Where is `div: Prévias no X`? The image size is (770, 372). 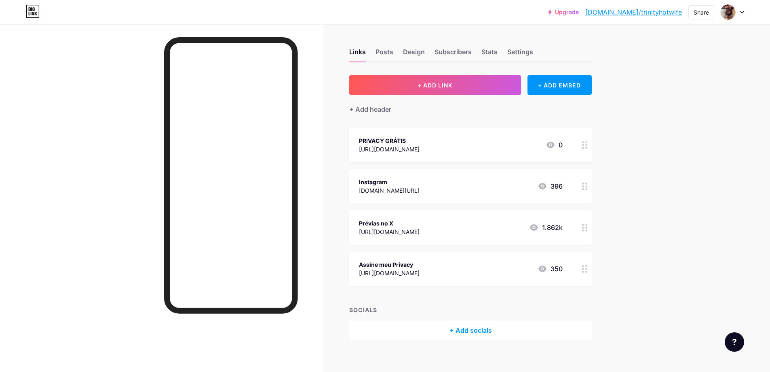
div: Prévias no X is located at coordinates (389, 223).